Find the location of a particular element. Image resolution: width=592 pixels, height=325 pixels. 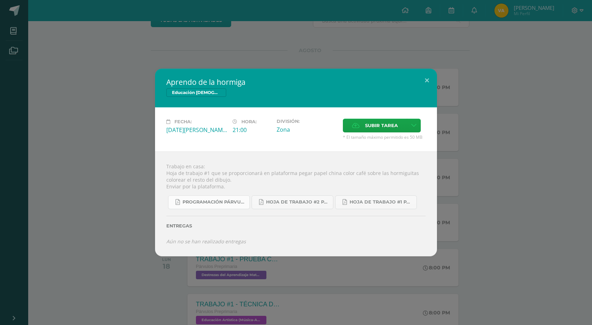

span: hoja de trabajo #1 Párvulos A-B 4ta. Unidad 2025.pdf is located at coordinates (381, 202).